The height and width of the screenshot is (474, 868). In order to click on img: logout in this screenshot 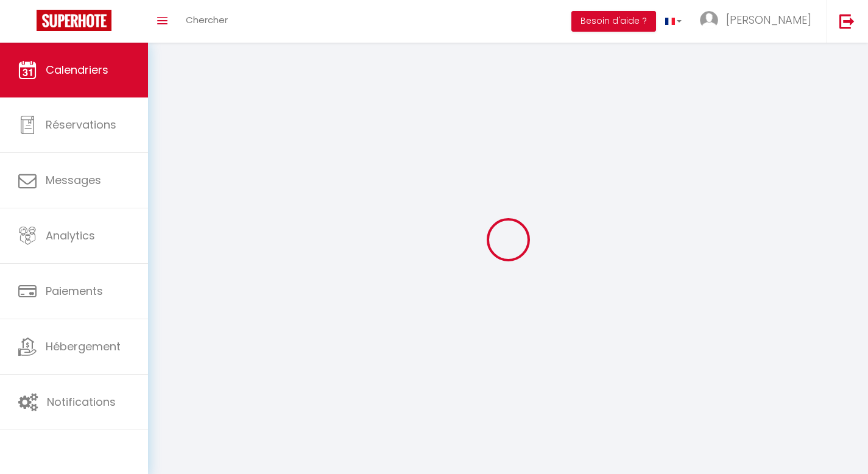, I will do `click(846, 21)`.